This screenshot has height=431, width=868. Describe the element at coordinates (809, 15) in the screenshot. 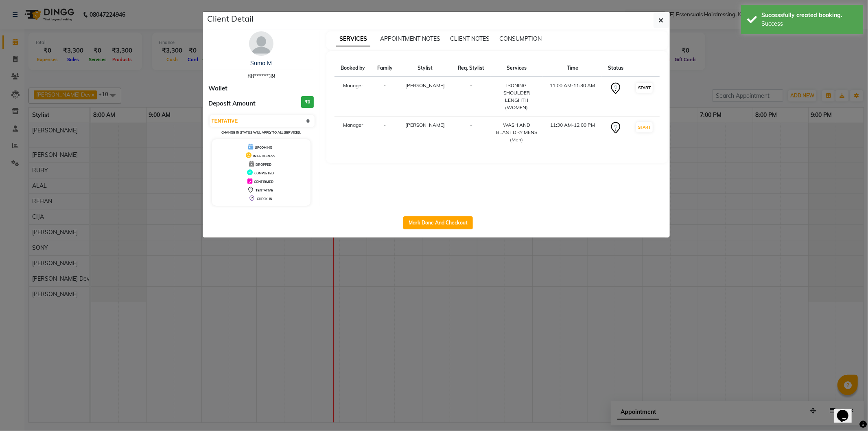

I see `div: Successfully created booking.` at that location.